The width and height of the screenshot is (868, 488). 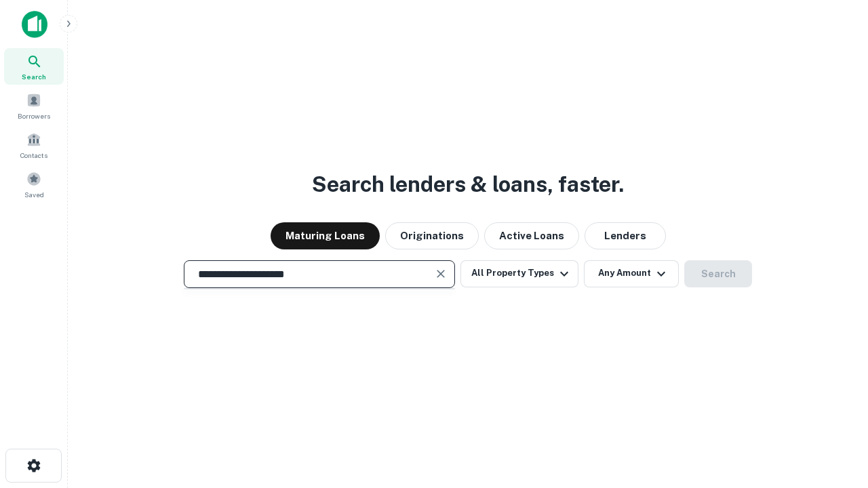 I want to click on span: Search, so click(x=34, y=77).